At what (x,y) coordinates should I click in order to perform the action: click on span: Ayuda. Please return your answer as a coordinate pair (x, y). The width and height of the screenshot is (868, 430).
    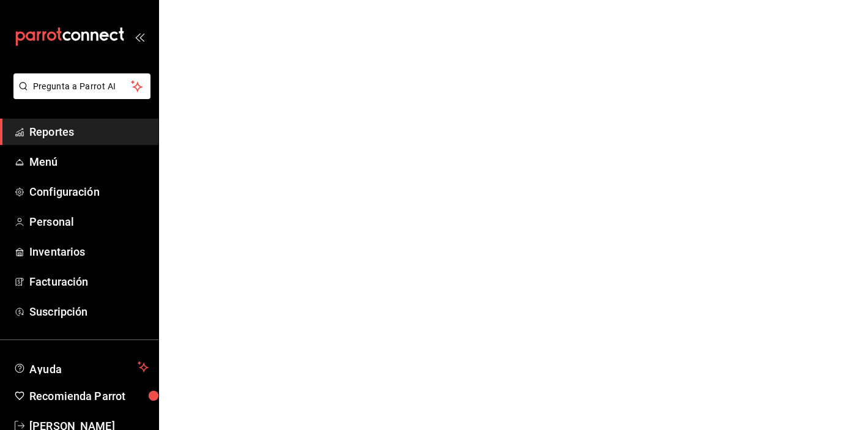
    Looking at the image, I should click on (81, 367).